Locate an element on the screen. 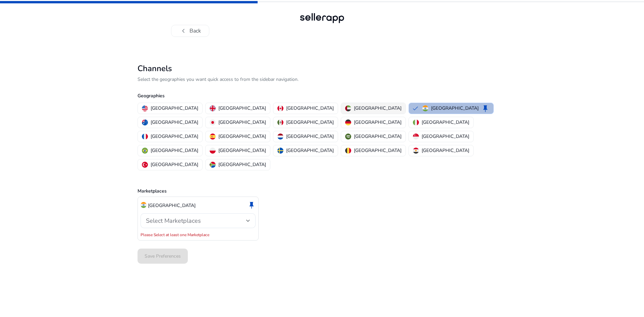 Image resolution: width=644 pixels, height=317 pixels. img: sa.svg is located at coordinates (348, 136).